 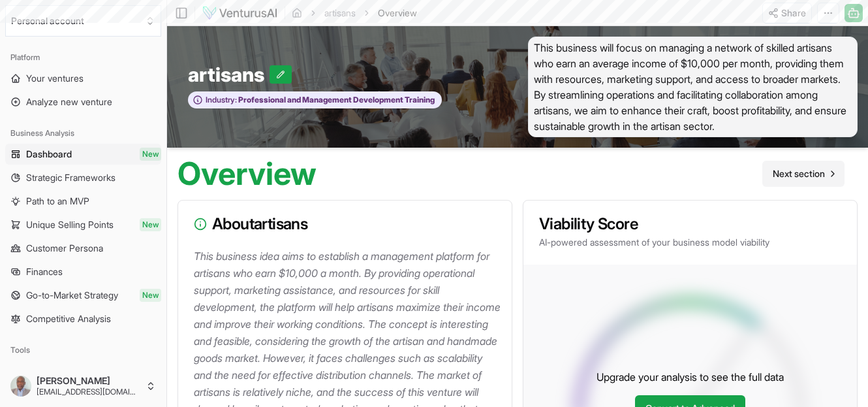 I want to click on a: Customer Persona, so click(x=83, y=248).